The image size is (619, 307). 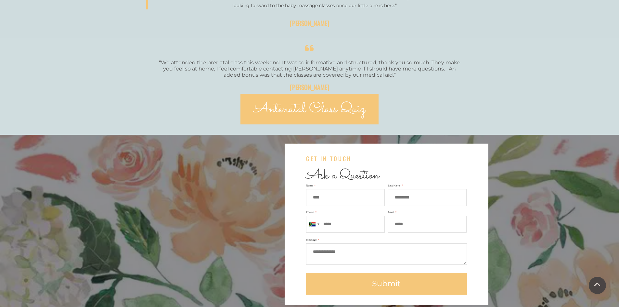 What do you see at coordinates (427, 212) in the screenshot?
I see `span: Email` at bounding box center [427, 212].